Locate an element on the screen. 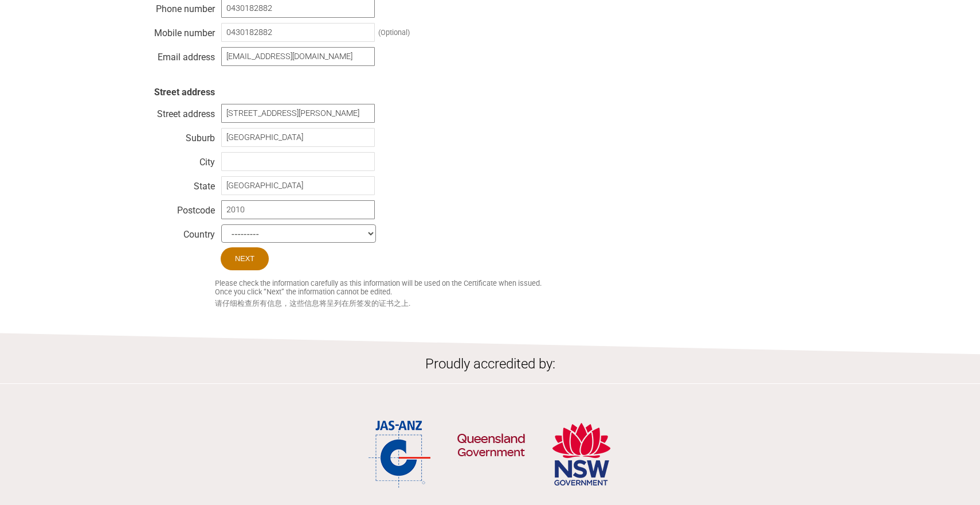  small: Please check the information carefully as this information will be used on the Certificate when i... is located at coordinates (533, 287).